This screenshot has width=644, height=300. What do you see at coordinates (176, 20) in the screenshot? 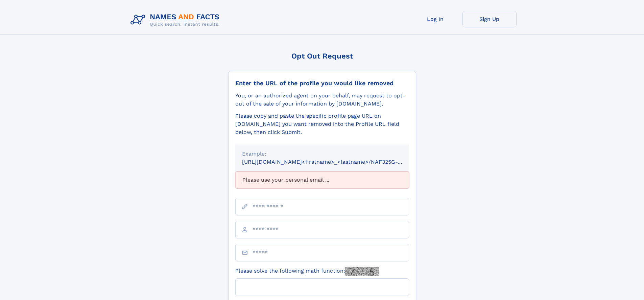
I see `img: Logo Names and Facts` at bounding box center [176, 20].